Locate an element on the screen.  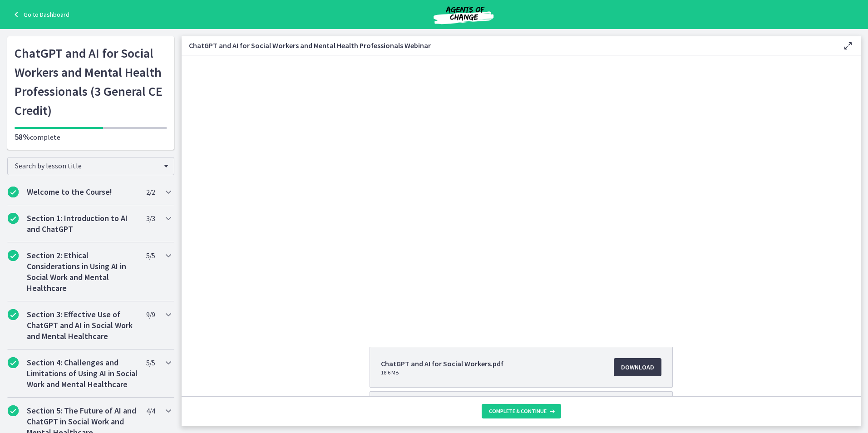
span: Search by lesson title is located at coordinates (87, 166).